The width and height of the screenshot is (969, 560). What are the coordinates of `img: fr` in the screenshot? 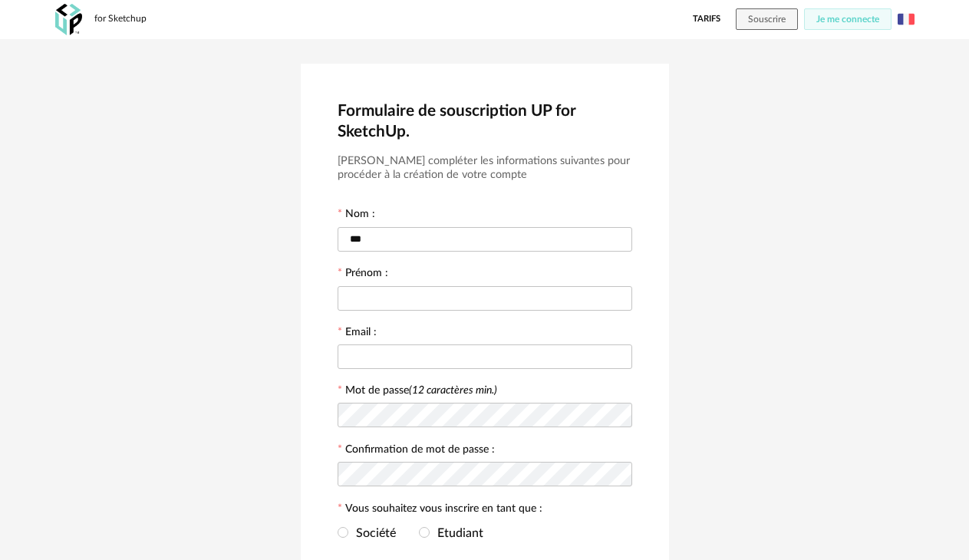 It's located at (906, 20).